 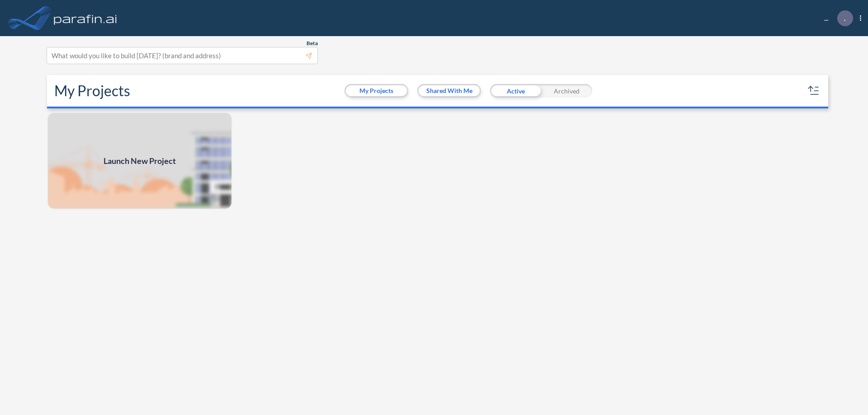 What do you see at coordinates (85, 18) in the screenshot?
I see `img: logo` at bounding box center [85, 18].